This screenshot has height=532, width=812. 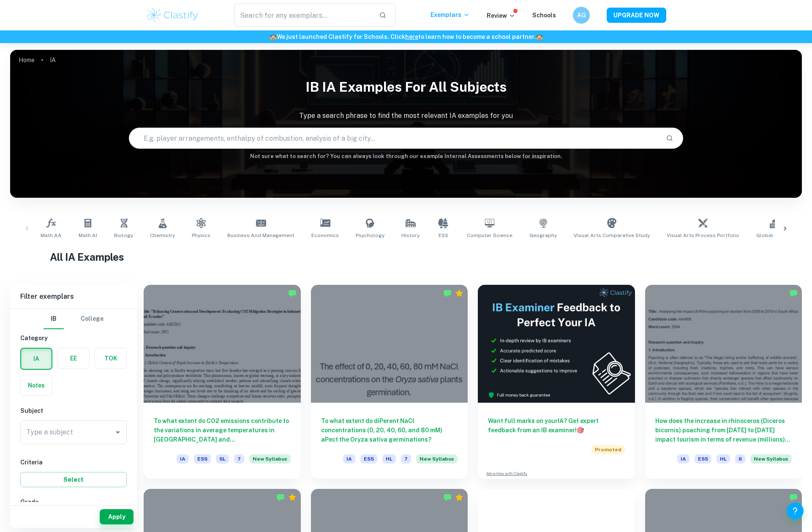 What do you see at coordinates (303, 15) in the screenshot?
I see `input: Search for any exemplars...` at bounding box center [303, 15].